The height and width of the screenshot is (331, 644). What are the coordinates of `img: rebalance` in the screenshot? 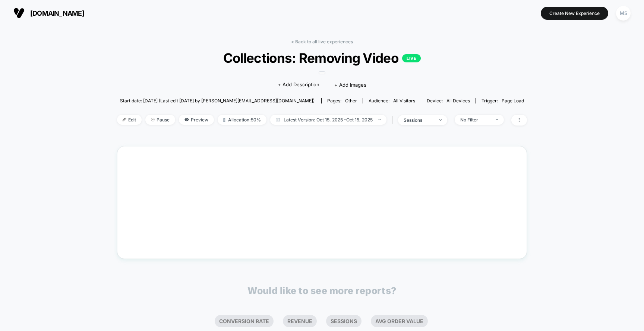 It's located at (225, 120).